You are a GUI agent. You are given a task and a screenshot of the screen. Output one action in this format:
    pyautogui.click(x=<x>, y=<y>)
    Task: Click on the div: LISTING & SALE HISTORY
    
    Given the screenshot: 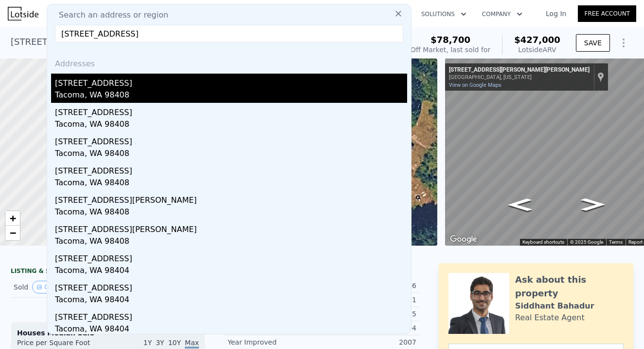 What is the action you would take?
    pyautogui.click(x=108, y=272)
    